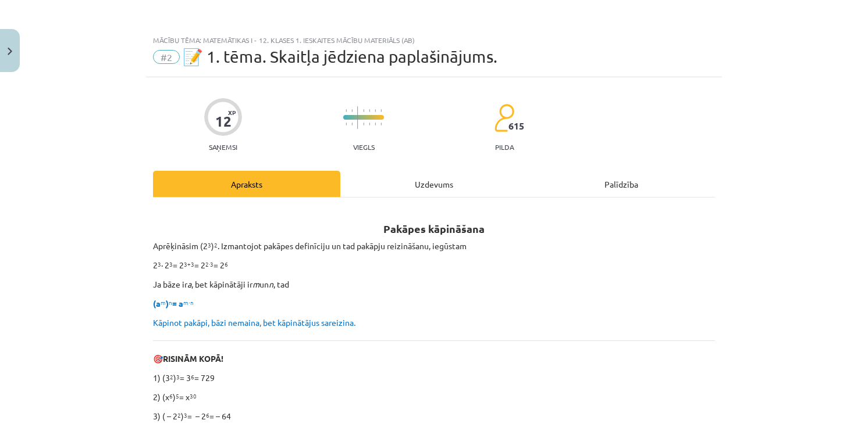  Describe the element at coordinates (364, 147) in the screenshot. I see `p: Viegls` at that location.